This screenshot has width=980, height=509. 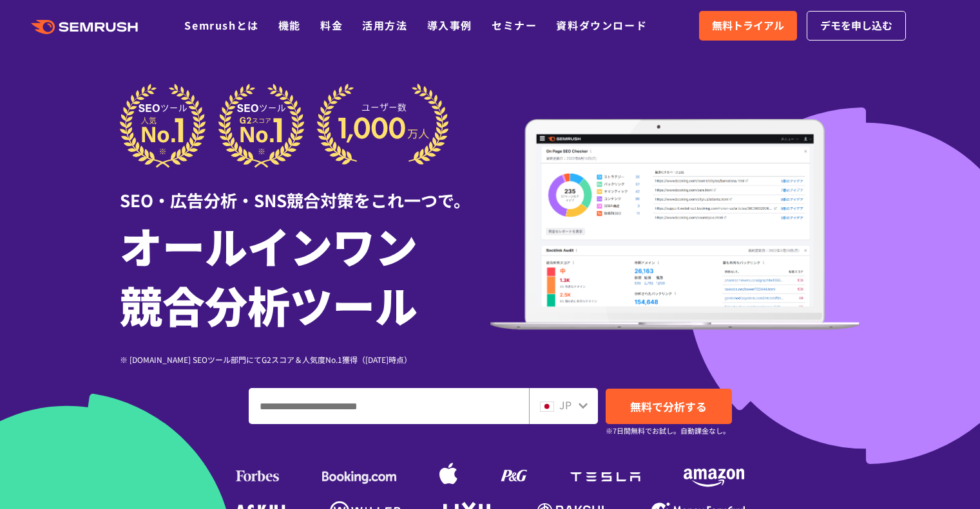 What do you see at coordinates (668, 406) in the screenshot?
I see `span: 無料で分析する` at bounding box center [668, 406].